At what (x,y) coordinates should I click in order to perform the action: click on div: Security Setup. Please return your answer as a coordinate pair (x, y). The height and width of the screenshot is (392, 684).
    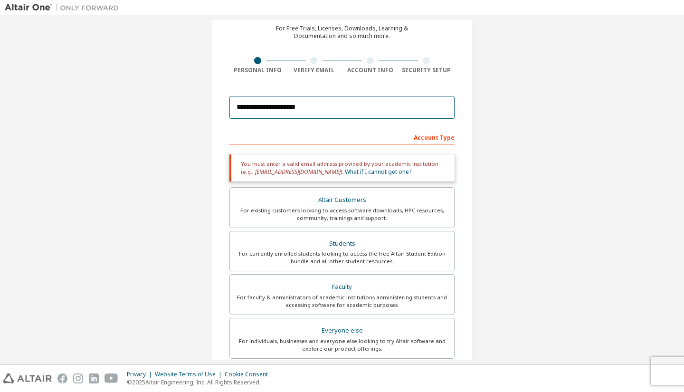
    Looking at the image, I should click on (426, 70).